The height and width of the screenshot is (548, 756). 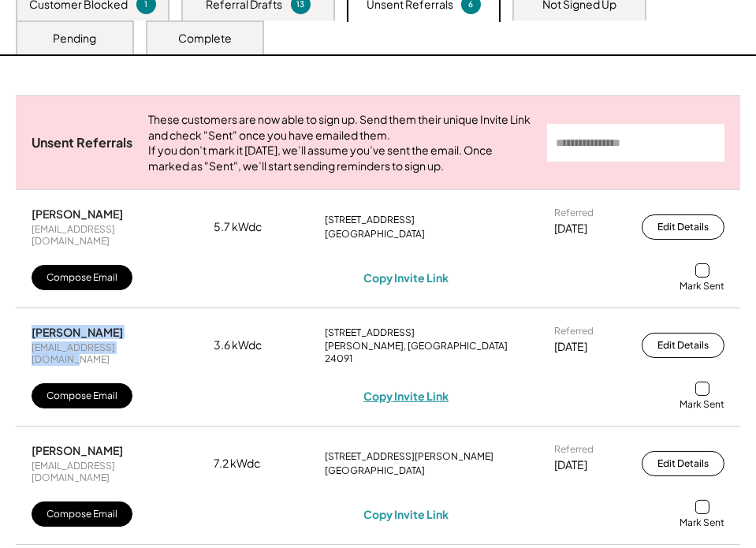 I want to click on div: These customers are now able to sign up. Send them their unique Invite Link and check "Sent" once..., so click(x=339, y=142).